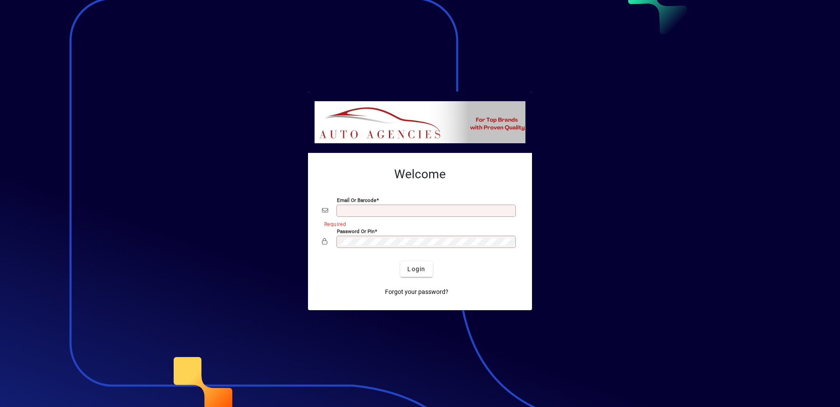  Describe the element at coordinates (420, 174) in the screenshot. I see `h2: Welcome` at that location.